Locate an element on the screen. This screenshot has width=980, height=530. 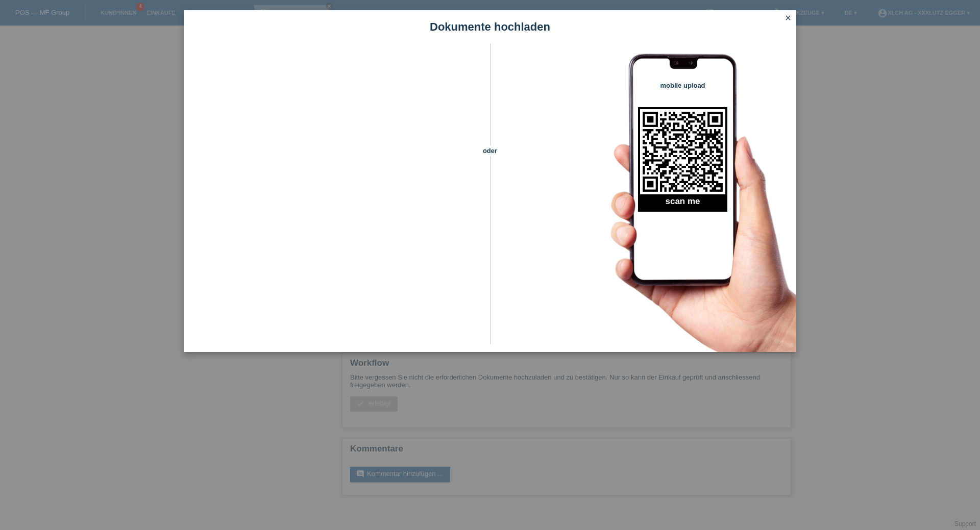
h1: Dokumente hochladen is located at coordinates (490, 27).